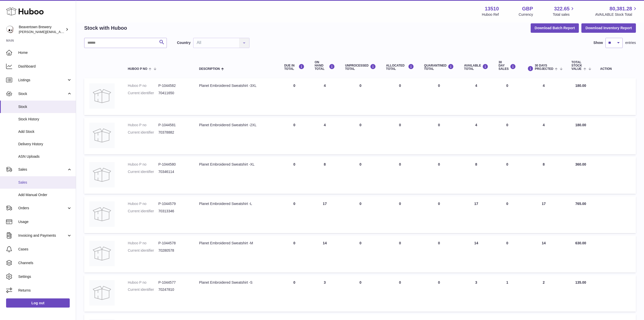  I want to click on span: Add Stock, so click(45, 132).